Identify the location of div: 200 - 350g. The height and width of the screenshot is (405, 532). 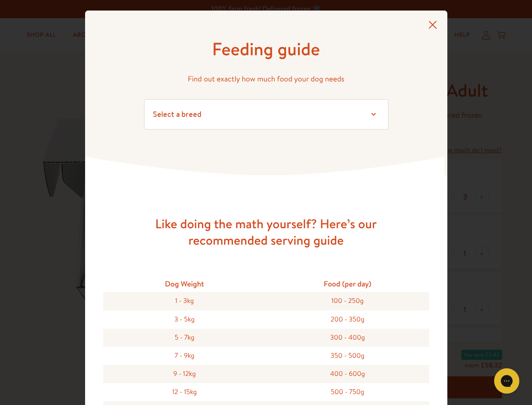
(348, 319).